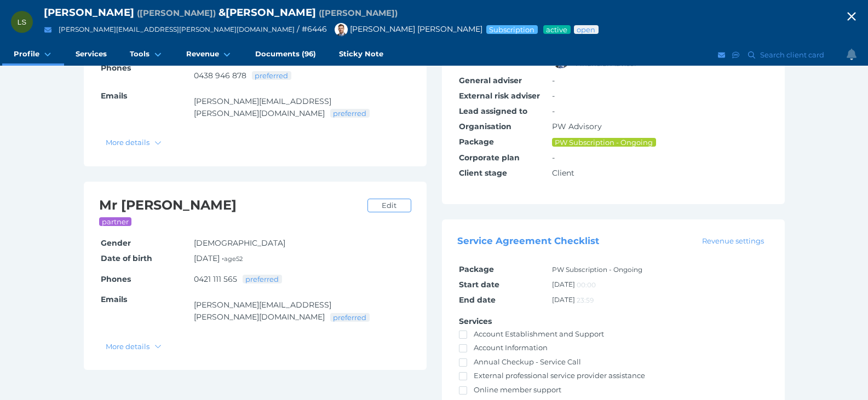  What do you see at coordinates (140, 54) in the screenshot?
I see `span: Tools` at bounding box center [140, 54].